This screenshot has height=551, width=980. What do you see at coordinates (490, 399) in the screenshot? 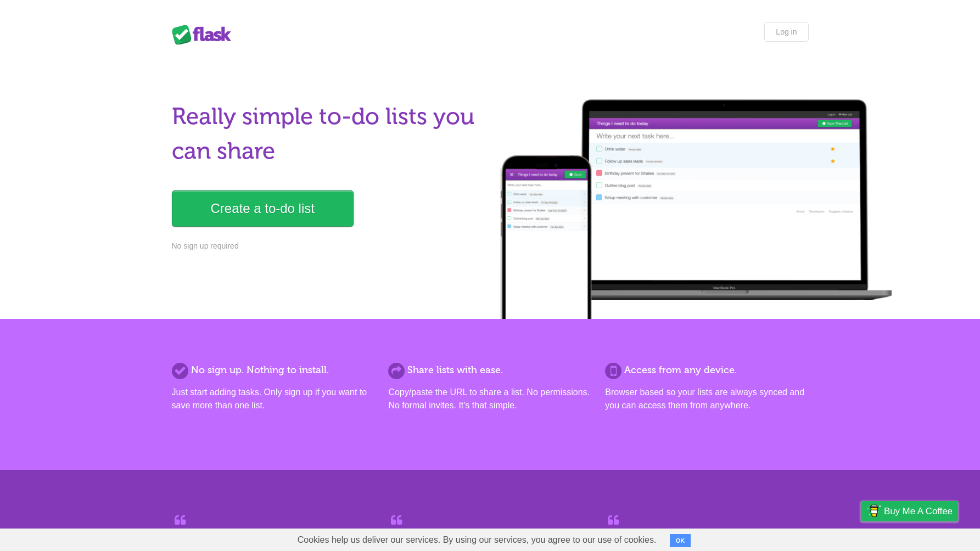
I see `p: Copy/paste the URL to share a list. No permissions. No formal invites. It's that simple.` at bounding box center [490, 399].